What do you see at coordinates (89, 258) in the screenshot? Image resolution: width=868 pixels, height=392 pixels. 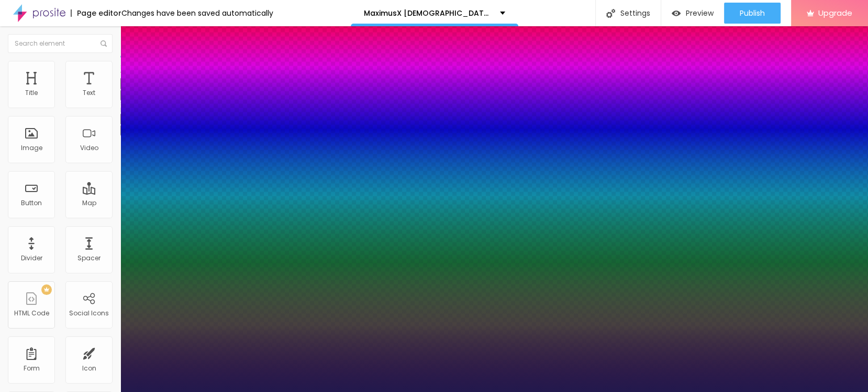 I see `div: Spacer` at bounding box center [89, 258].